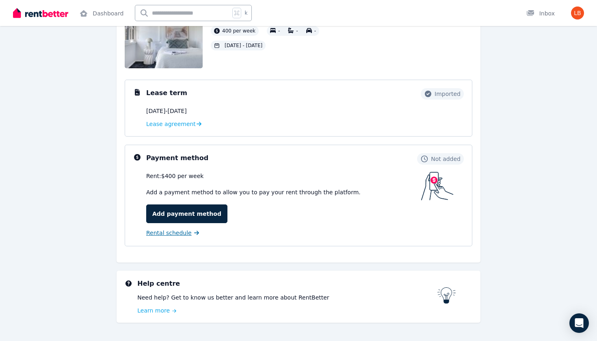 Image resolution: width=597 pixels, height=341 pixels. I want to click on div: Open Intercom Messenger, so click(579, 323).